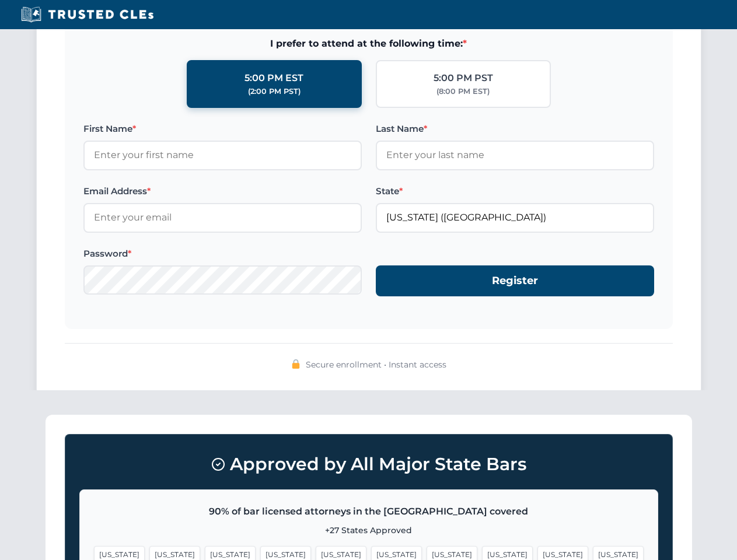 This screenshot has height=560, width=737. I want to click on h3: Approved by All Major State Bars, so click(369, 464).